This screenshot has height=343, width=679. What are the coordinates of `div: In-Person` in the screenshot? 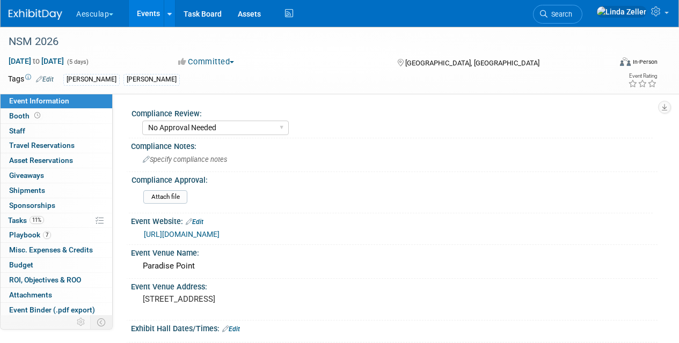 It's located at (644, 62).